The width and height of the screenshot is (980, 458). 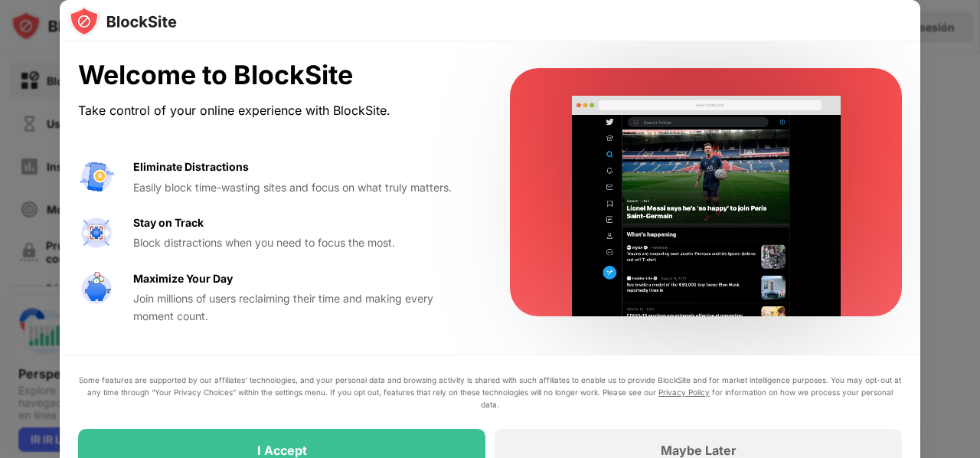 I want to click on img: value-avoid-distractions.svg, so click(x=97, y=176).